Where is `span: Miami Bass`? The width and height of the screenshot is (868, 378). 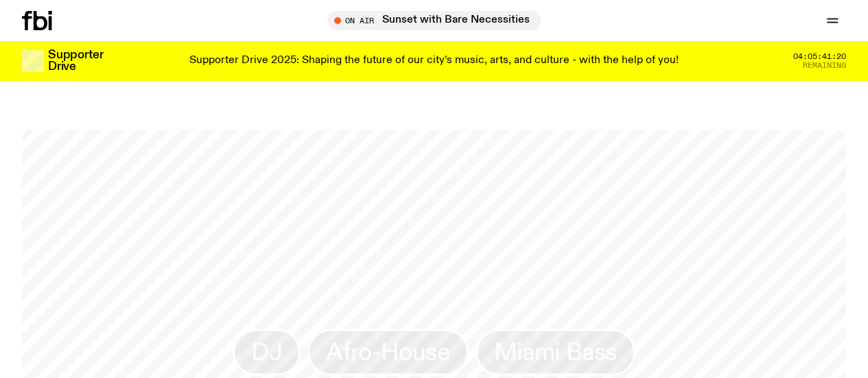 span: Miami Bass is located at coordinates (555, 352).